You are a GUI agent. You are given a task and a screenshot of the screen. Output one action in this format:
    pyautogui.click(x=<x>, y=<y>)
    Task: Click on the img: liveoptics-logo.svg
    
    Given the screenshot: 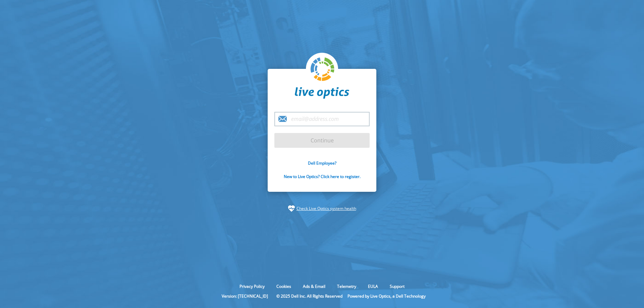 What is the action you would take?
    pyautogui.click(x=323, y=70)
    